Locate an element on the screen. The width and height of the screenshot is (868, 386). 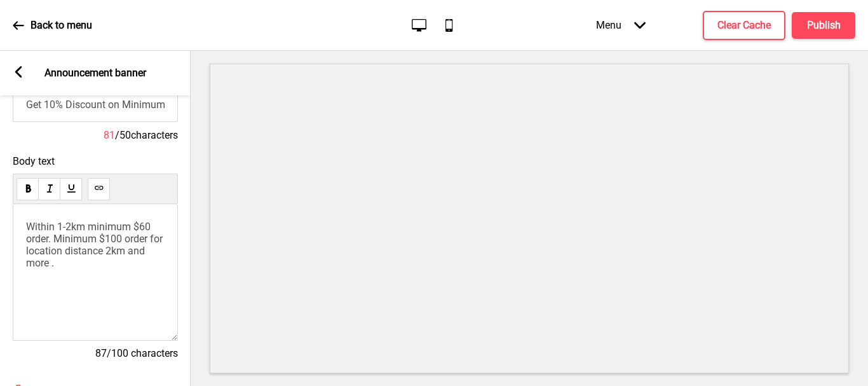
button: italic is located at coordinates (49, 189).